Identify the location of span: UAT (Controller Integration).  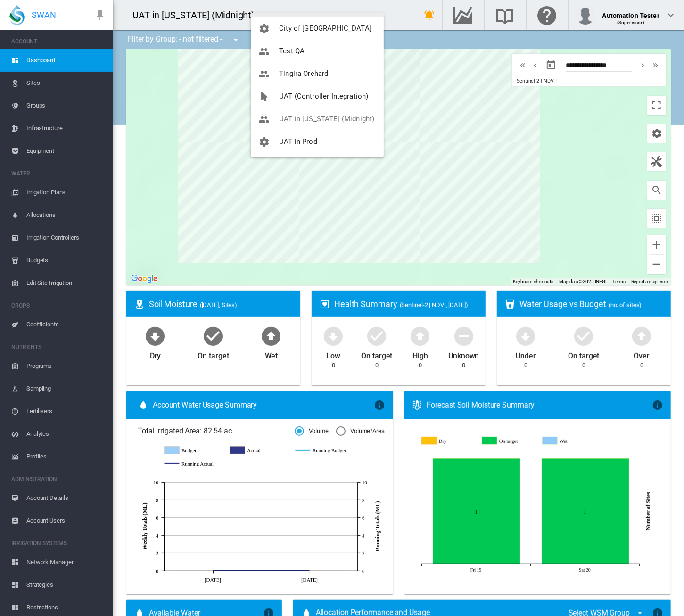
(323, 96).